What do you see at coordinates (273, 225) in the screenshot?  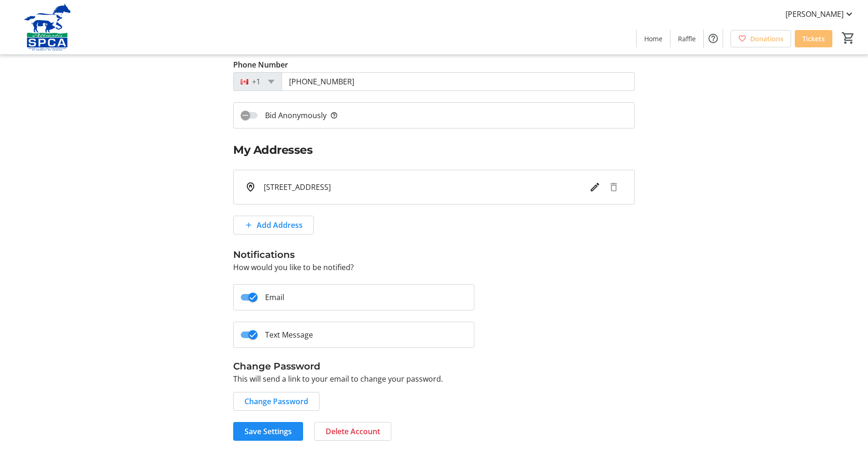 I see `button: Add Address` at bounding box center [273, 225].